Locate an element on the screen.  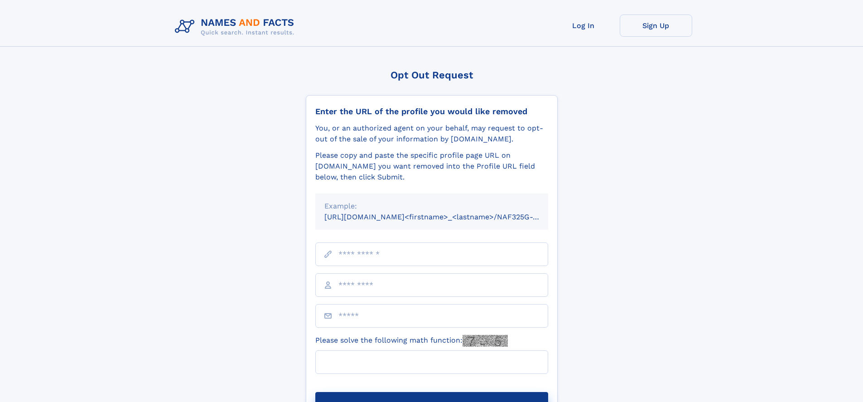
a: Sign Up is located at coordinates (656, 25).